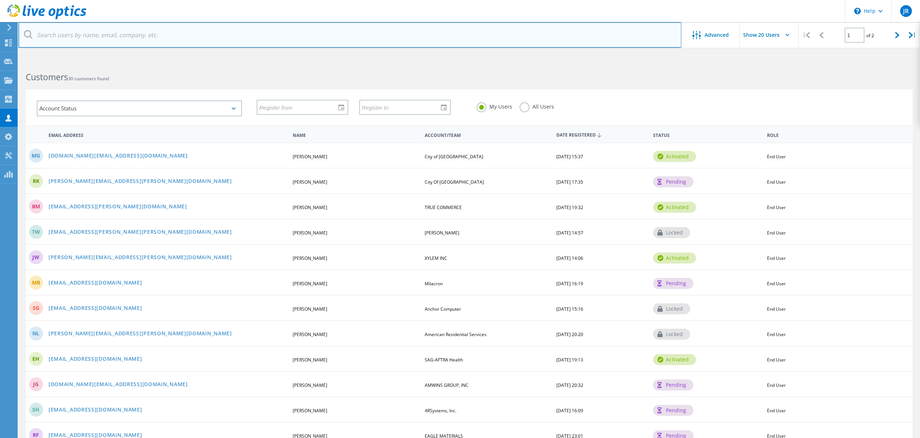 This screenshot has width=920, height=438. Describe the element at coordinates (494, 106) in the screenshot. I see `label: My Users` at that location.